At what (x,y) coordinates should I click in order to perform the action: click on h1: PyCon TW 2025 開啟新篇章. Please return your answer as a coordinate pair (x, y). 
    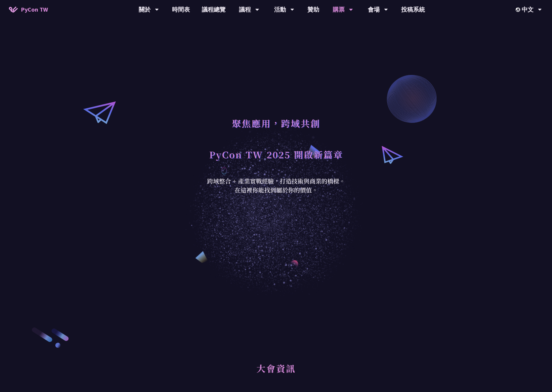
    Looking at the image, I should click on (276, 154).